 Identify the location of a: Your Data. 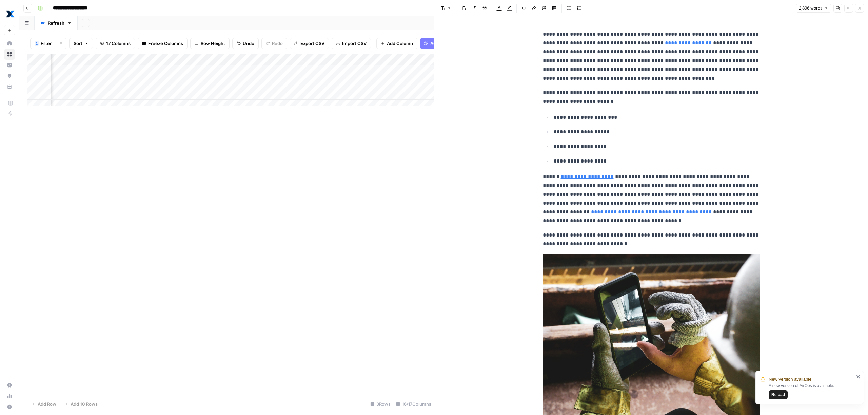
(9, 87).